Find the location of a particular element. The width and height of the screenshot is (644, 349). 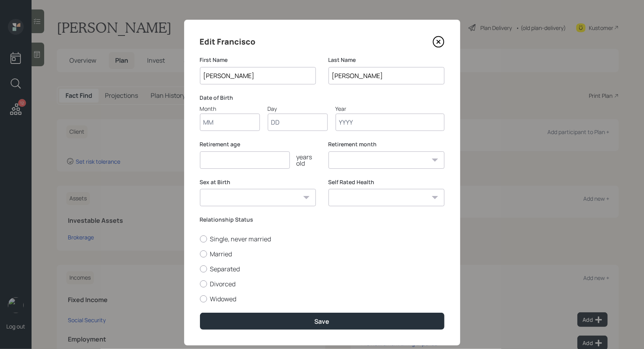

div: Year is located at coordinates (390, 108).